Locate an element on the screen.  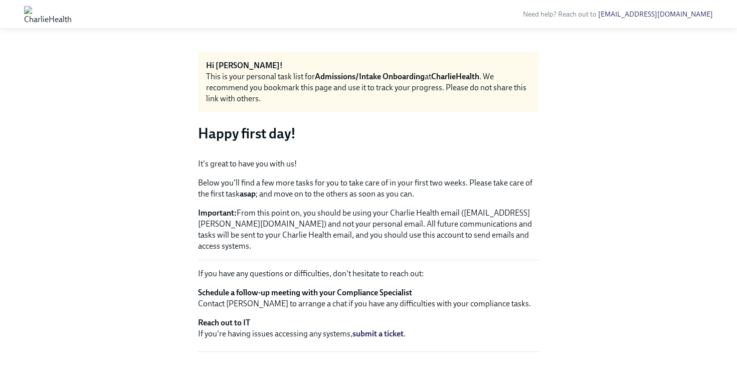
strong: asap is located at coordinates (248, 194).